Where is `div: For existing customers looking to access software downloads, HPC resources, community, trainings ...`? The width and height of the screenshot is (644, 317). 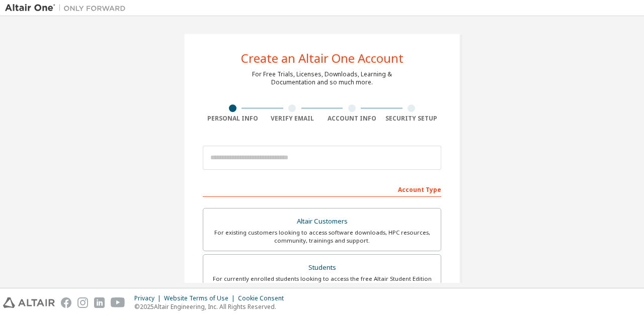
div: For existing customers looking to access software downloads, HPC resources, community, trainings ... is located at coordinates (322, 237).